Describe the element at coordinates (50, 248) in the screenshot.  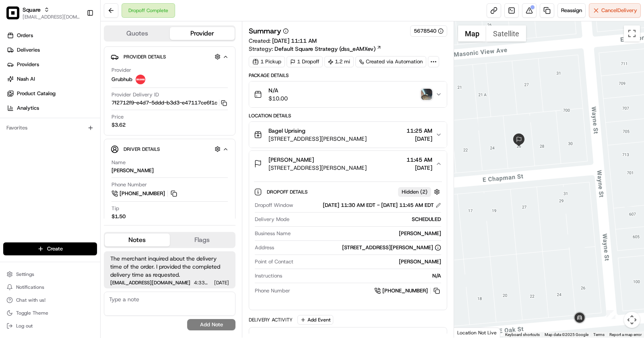
I see `button: Create` at that location.